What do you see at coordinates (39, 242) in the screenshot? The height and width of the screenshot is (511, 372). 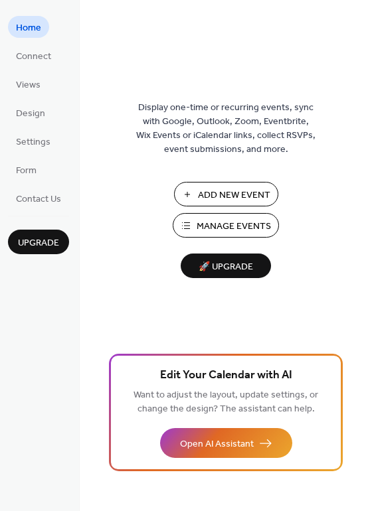 I see `button: Upgrade` at bounding box center [39, 242].